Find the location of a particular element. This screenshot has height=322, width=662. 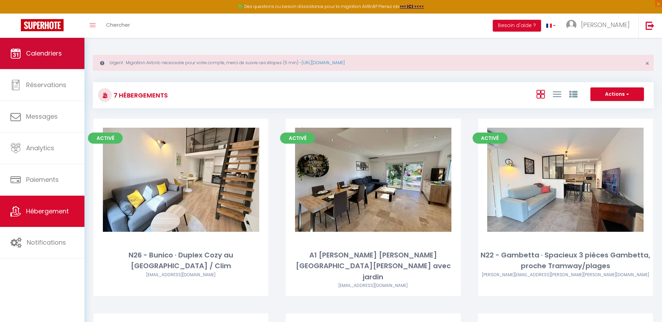

img: Super Booking is located at coordinates (42, 25).